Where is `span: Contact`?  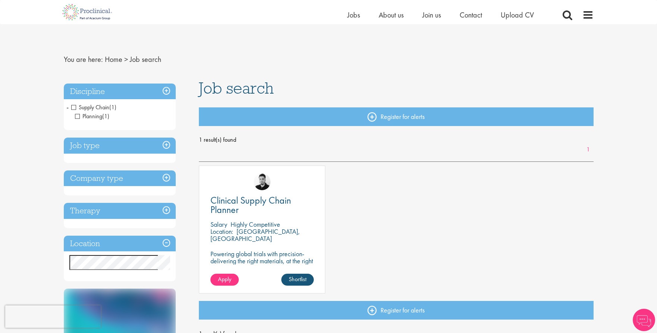 span: Contact is located at coordinates (471, 15).